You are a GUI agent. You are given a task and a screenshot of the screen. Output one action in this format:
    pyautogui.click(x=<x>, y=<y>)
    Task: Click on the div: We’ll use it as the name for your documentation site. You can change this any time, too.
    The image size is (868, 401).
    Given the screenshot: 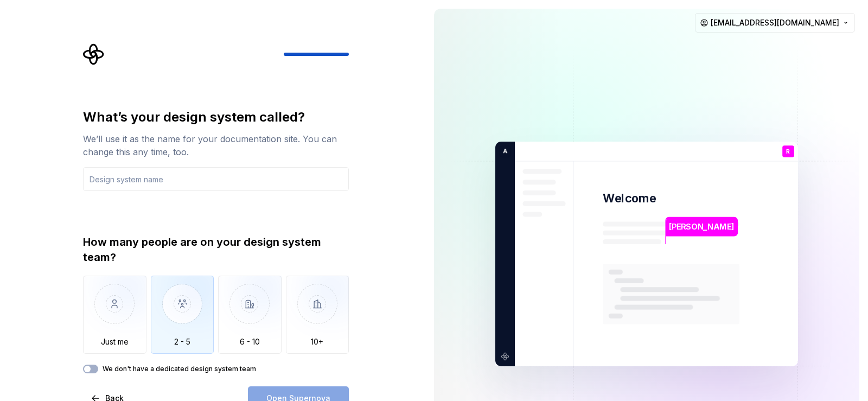 What is the action you would take?
    pyautogui.click(x=216, y=146)
    